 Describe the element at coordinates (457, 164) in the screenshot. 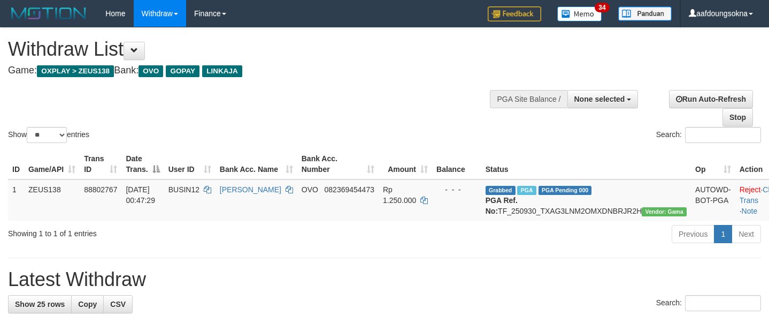

I see `th: Balance` at that location.